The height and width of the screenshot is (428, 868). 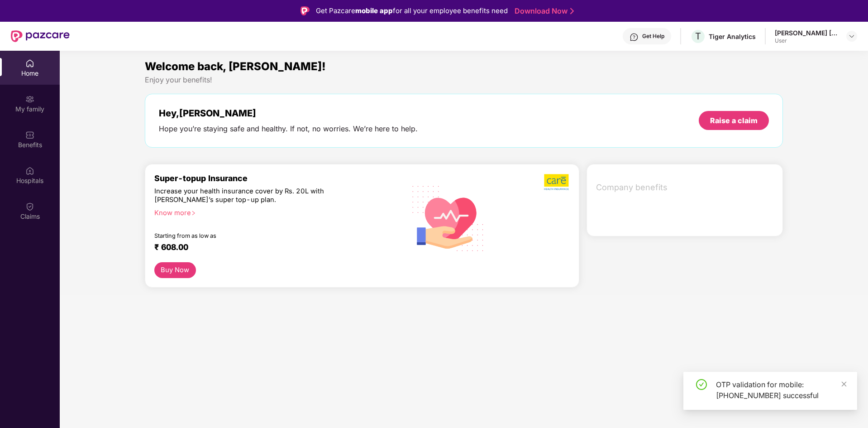 What do you see at coordinates (30, 135) in the screenshot?
I see `img: svg+xml;base64,PHN2ZyBpZD0iQmVuZWZpdHMiIHhtbG5zPSJodHRwOi8vd3d3LnczLm9yZy8yMDAwL3N2ZyIgd2lkdGg9Ij...` at bounding box center [30, 135].